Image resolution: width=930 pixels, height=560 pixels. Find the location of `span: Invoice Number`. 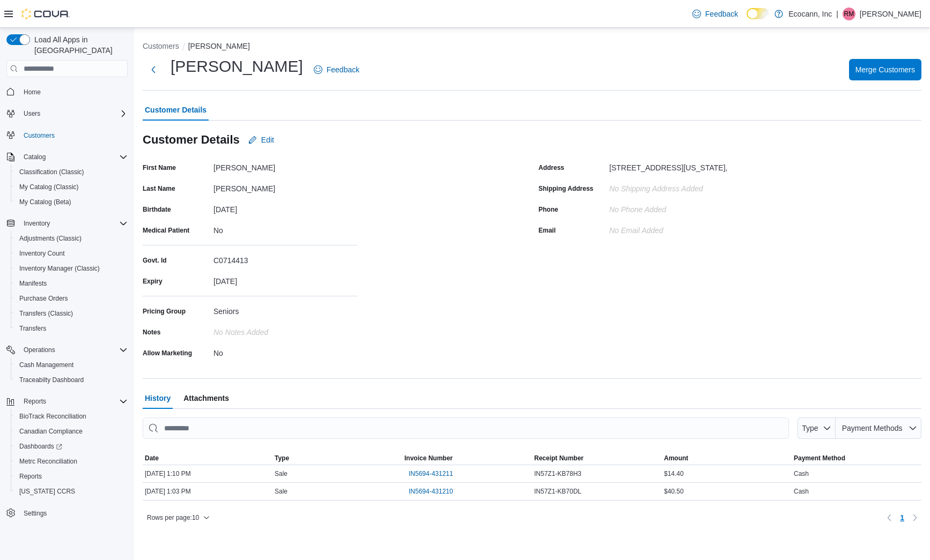

span: Invoice Number is located at coordinates (428, 458).